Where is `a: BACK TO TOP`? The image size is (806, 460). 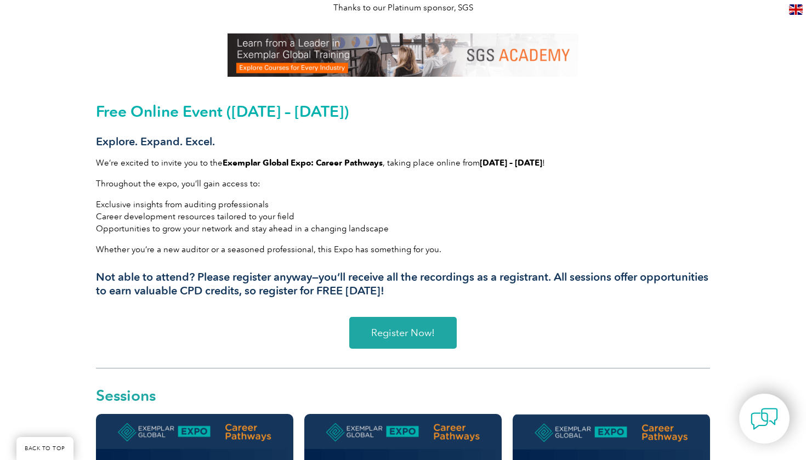 a: BACK TO TOP is located at coordinates (45, 449).